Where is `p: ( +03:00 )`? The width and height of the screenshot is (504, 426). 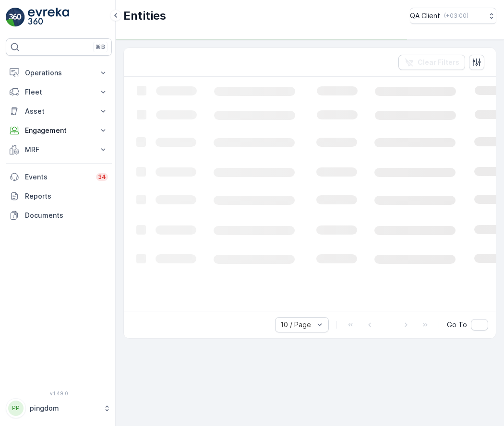 p: ( +03:00 ) is located at coordinates (456, 16).